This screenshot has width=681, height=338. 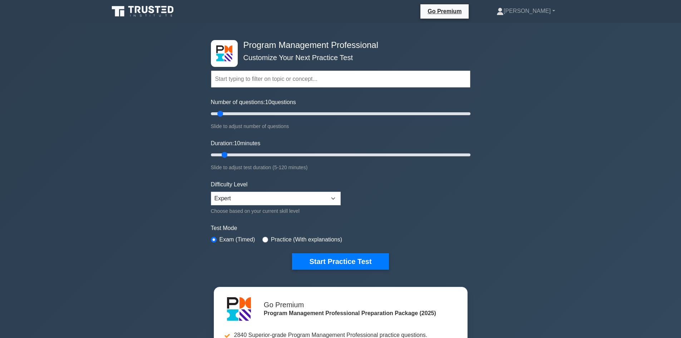 I want to click on label: Exam (Timed), so click(x=237, y=239).